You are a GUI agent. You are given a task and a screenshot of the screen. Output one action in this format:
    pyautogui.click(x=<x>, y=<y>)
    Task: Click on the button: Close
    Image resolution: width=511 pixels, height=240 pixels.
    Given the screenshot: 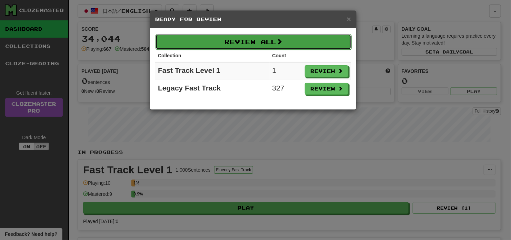 What is the action you would take?
    pyautogui.click(x=349, y=19)
    